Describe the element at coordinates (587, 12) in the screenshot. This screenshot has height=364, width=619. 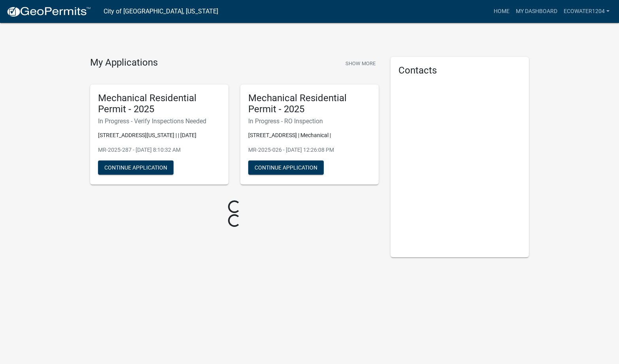
I see `a: EcoWater1204` at that location.